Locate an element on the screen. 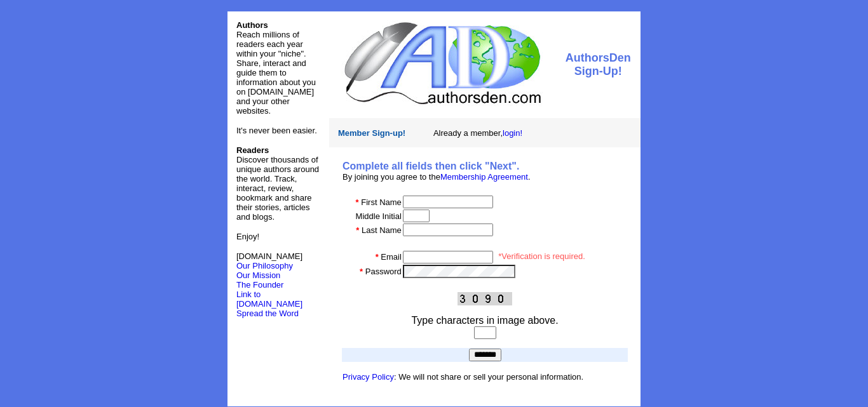 The height and width of the screenshot is (407, 868). font: Enjoy! is located at coordinates (248, 236).